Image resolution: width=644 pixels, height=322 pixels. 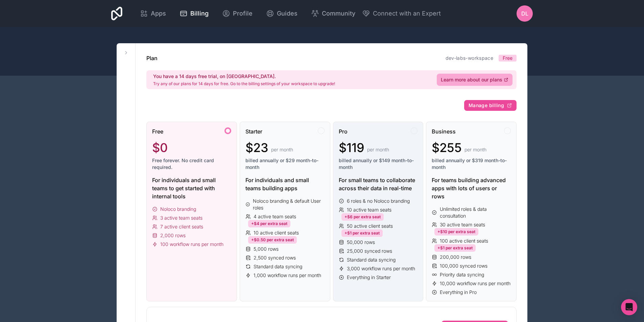 What do you see at coordinates (469, 58) in the screenshot?
I see `a: dev-labs-workspace` at bounding box center [469, 58].